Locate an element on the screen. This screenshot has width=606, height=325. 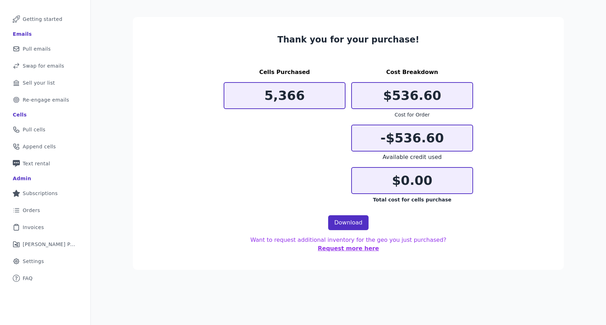
h3: Thank you for your purchase! is located at coordinates (348, 40).